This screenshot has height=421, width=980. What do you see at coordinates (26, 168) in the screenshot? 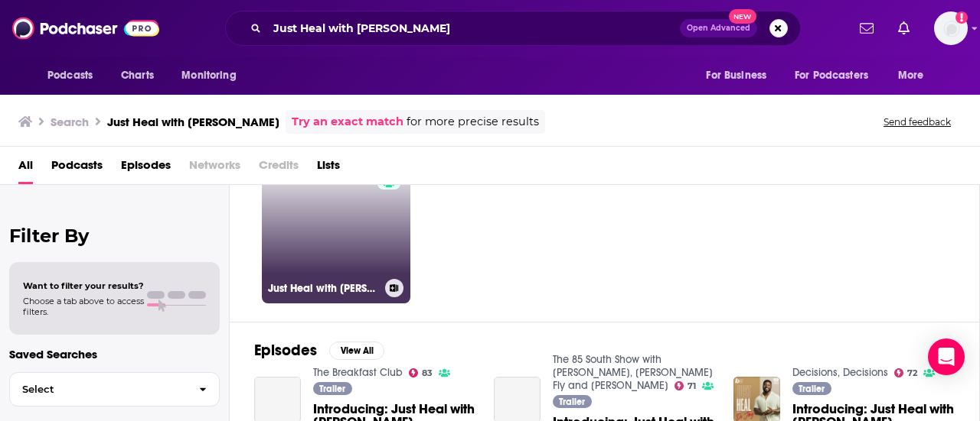
I see `span: All` at bounding box center [26, 168].